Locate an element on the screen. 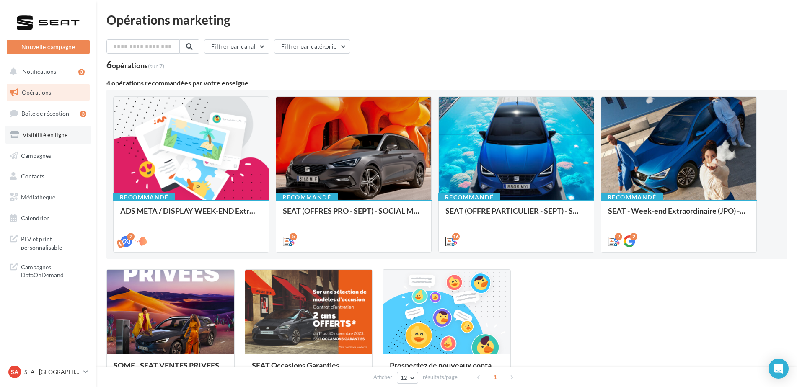  div: SEAT (OFFRES PRO - SEPT) - SOCIAL MEDIA is located at coordinates (354, 215).